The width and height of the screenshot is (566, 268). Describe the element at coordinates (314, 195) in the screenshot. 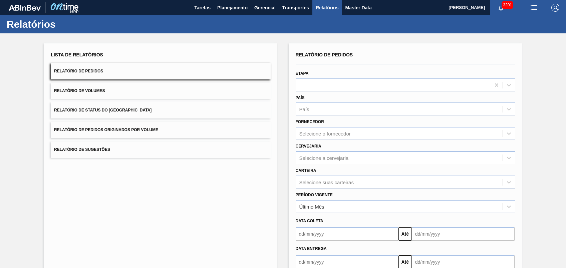

I see `label: Período Vigente` at that location.